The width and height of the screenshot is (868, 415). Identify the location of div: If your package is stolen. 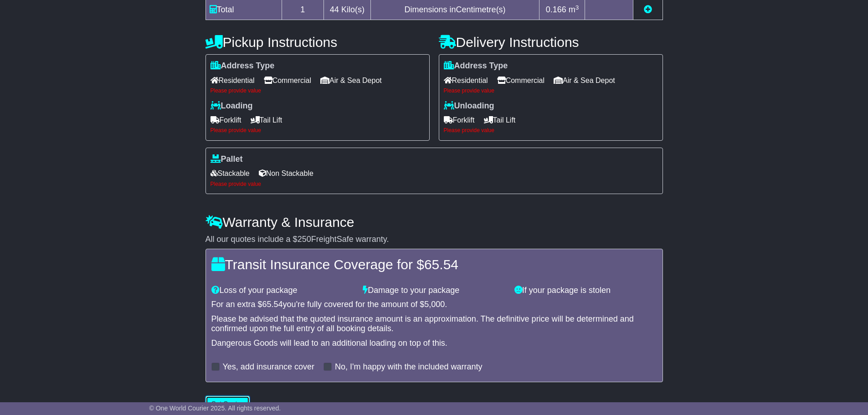
(585, 290).